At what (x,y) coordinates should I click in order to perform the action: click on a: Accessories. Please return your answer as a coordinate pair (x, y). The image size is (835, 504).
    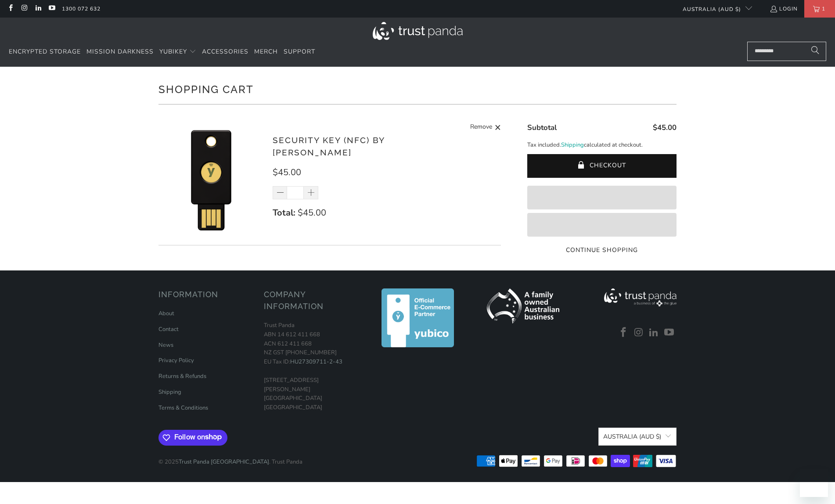
    Looking at the image, I should click on (225, 52).